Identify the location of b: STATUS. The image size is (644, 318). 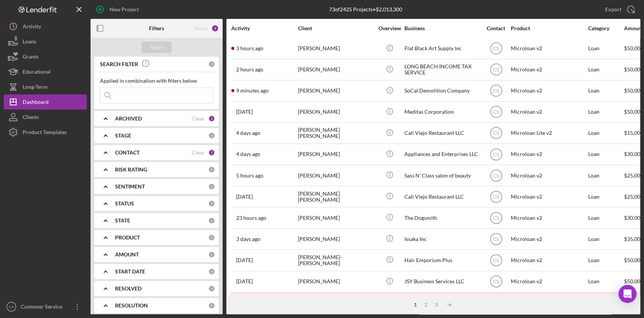
(124, 204).